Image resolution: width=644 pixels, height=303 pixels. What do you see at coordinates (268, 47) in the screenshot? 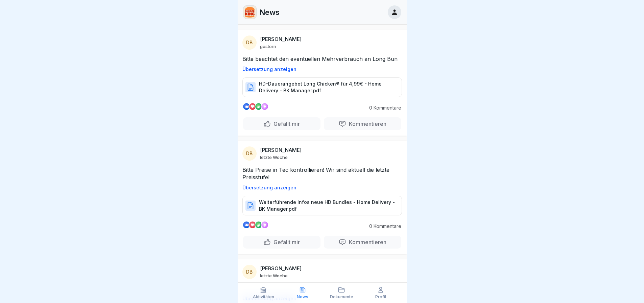
I see `p: gestern` at bounding box center [268, 47].